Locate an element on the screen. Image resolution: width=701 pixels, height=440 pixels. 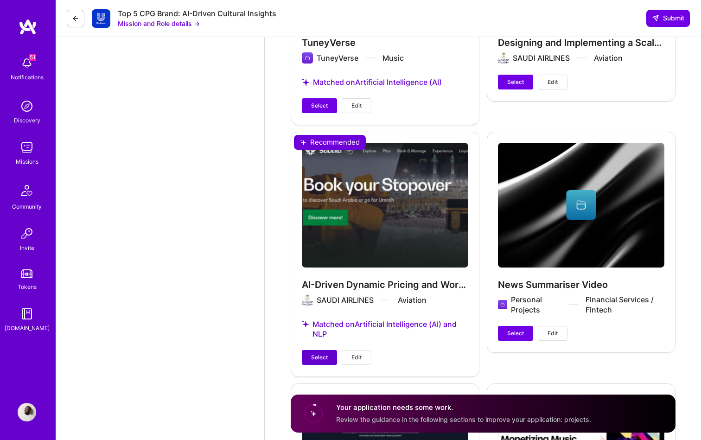
img: tab_keywords_by_traffic_grey.svg is located at coordinates (94, 57).